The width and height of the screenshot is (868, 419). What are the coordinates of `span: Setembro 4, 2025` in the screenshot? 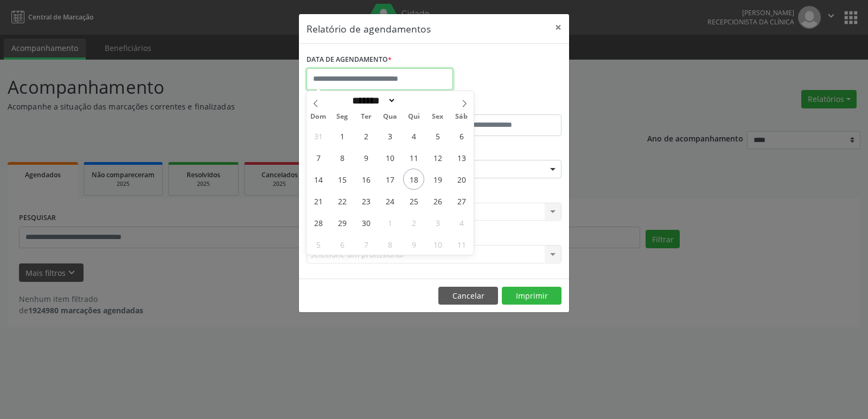 It's located at (414, 135).